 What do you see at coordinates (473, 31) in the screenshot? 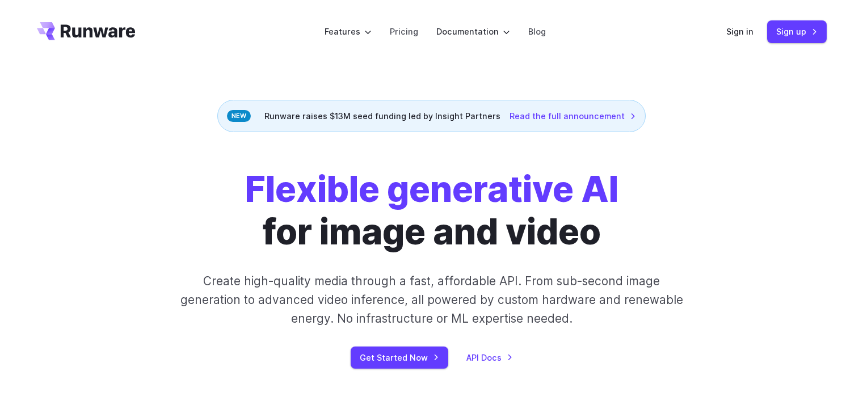
I see `label: Documentation` at bounding box center [473, 31].